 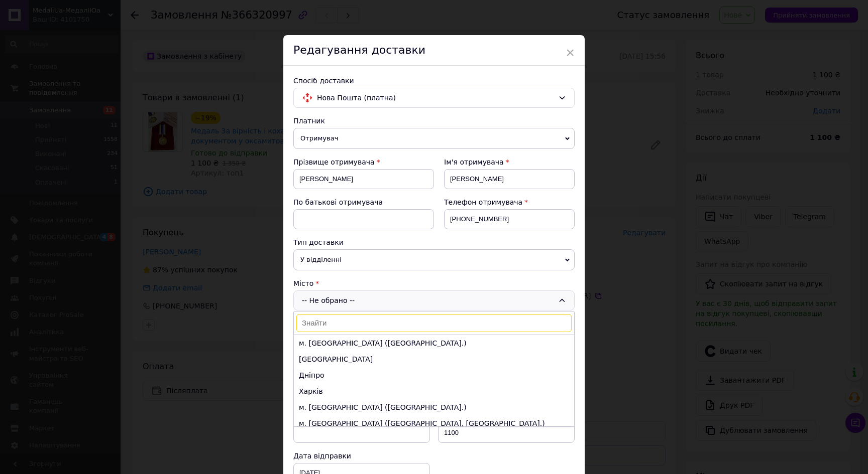 I want to click on input: Знайти, so click(x=434, y=323).